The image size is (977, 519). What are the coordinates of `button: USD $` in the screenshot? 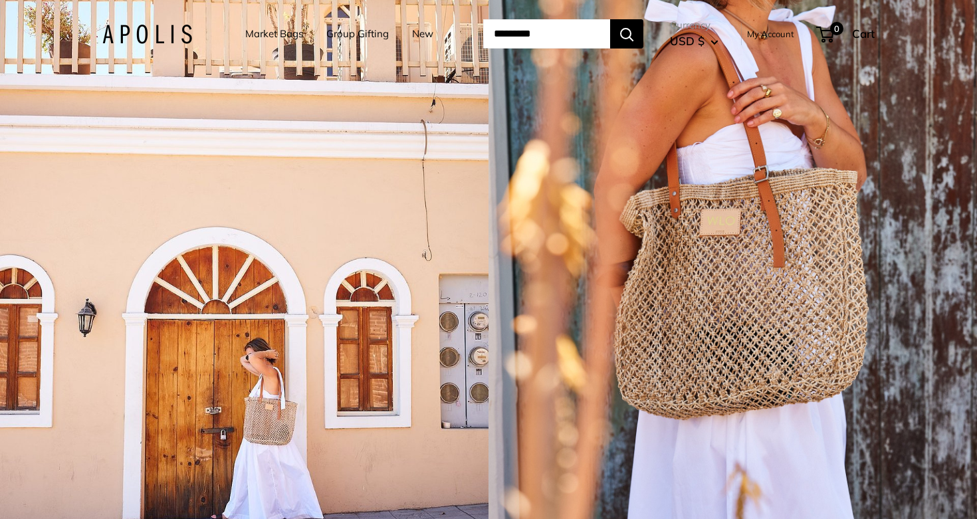 It's located at (694, 41).